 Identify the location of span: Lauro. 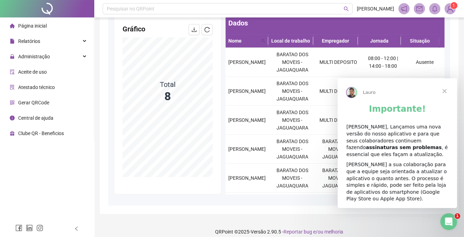
(31, 14).